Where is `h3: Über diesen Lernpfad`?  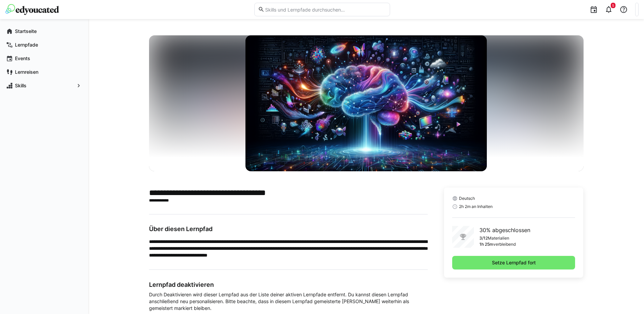 h3: Über diesen Lernpfad is located at coordinates (288, 229).